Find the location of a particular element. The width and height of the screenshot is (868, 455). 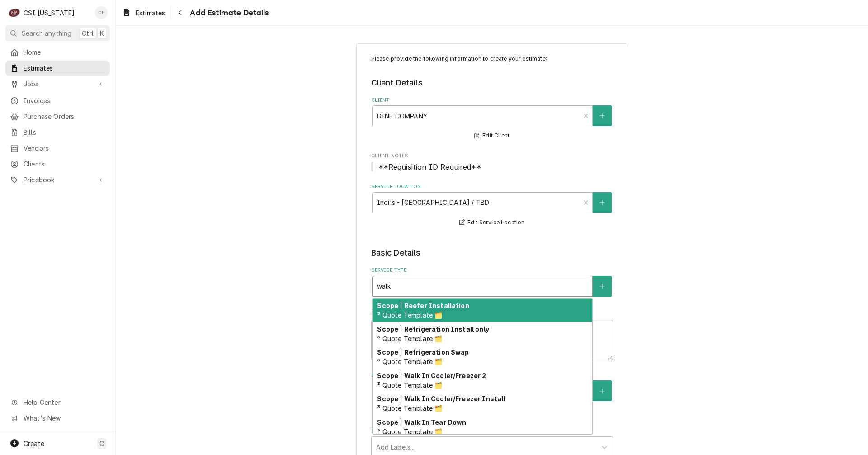

span: Ctrl is located at coordinates (88, 33).